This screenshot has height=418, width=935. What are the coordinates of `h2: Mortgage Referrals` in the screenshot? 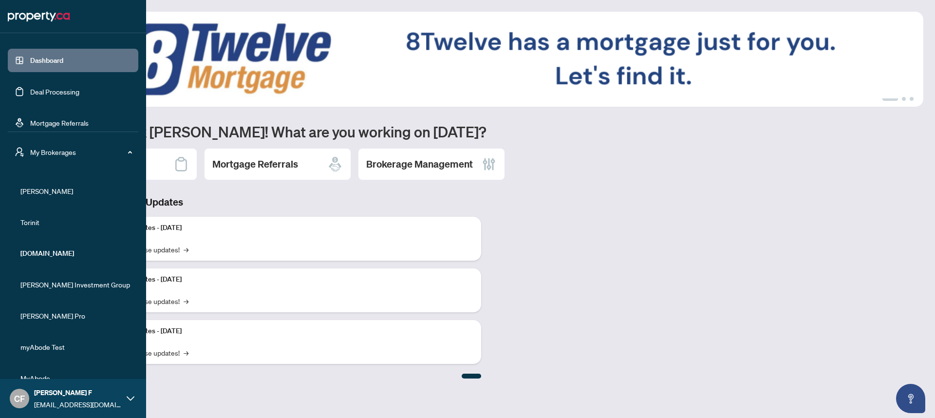 It's located at (255, 164).